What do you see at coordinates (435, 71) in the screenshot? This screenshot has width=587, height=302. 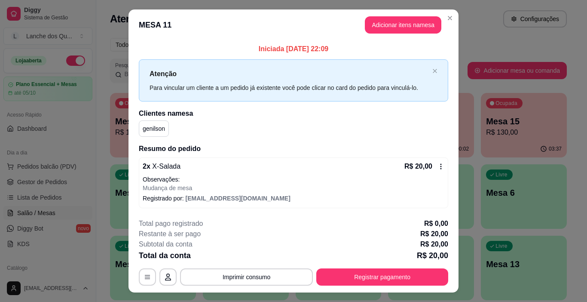 I see `button: close` at bounding box center [435, 71].